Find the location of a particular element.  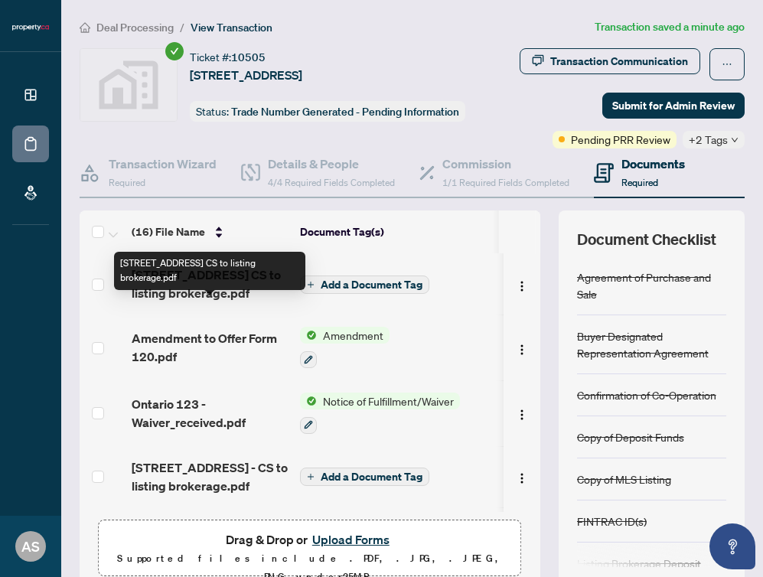

div: Copy of Deposit Funds is located at coordinates (631, 437).